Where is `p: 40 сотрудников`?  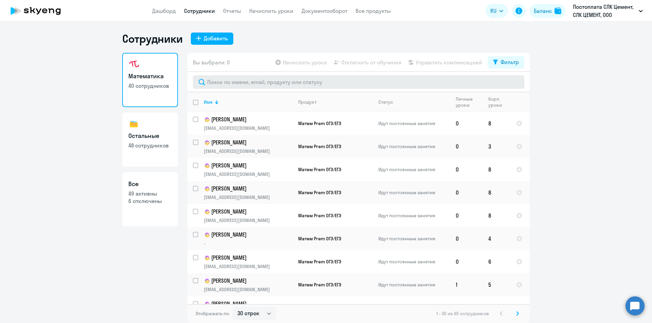 p: 40 сотрудников is located at coordinates (150, 86).